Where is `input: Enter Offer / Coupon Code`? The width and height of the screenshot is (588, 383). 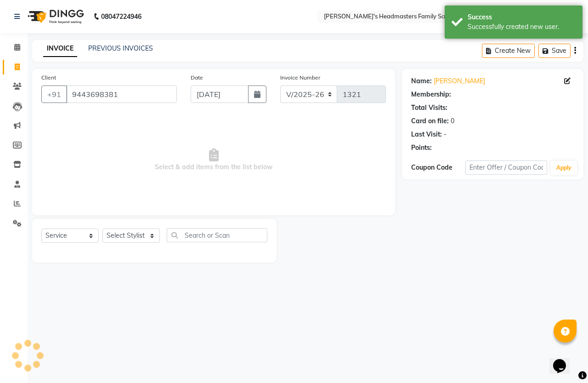 input: Enter Offer / Coupon Code is located at coordinates (507, 167).